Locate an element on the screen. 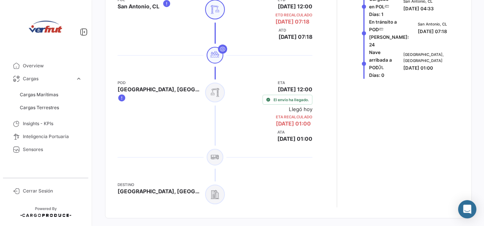 The image size is (484, 226). app-card-info-title: ETD Recalculado is located at coordinates (294, 15).